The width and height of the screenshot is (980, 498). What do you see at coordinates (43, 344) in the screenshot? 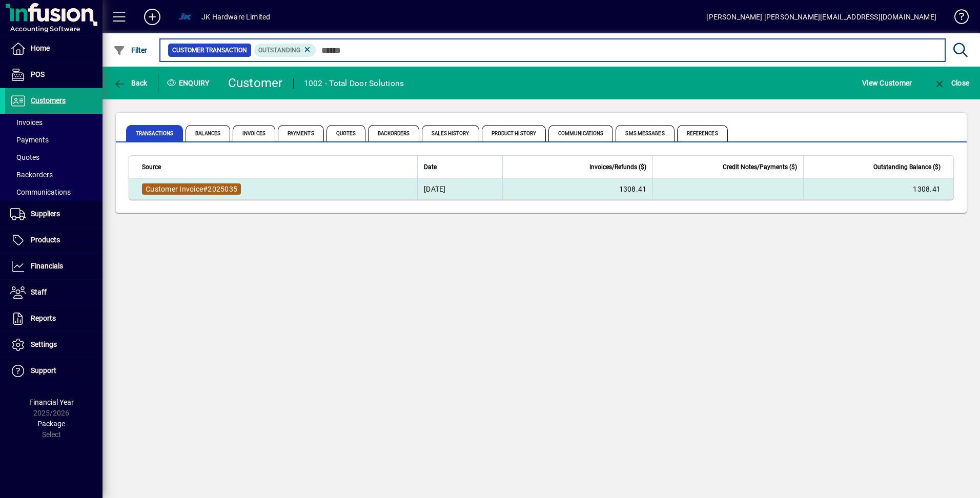
I see `span: Settings` at bounding box center [43, 344].